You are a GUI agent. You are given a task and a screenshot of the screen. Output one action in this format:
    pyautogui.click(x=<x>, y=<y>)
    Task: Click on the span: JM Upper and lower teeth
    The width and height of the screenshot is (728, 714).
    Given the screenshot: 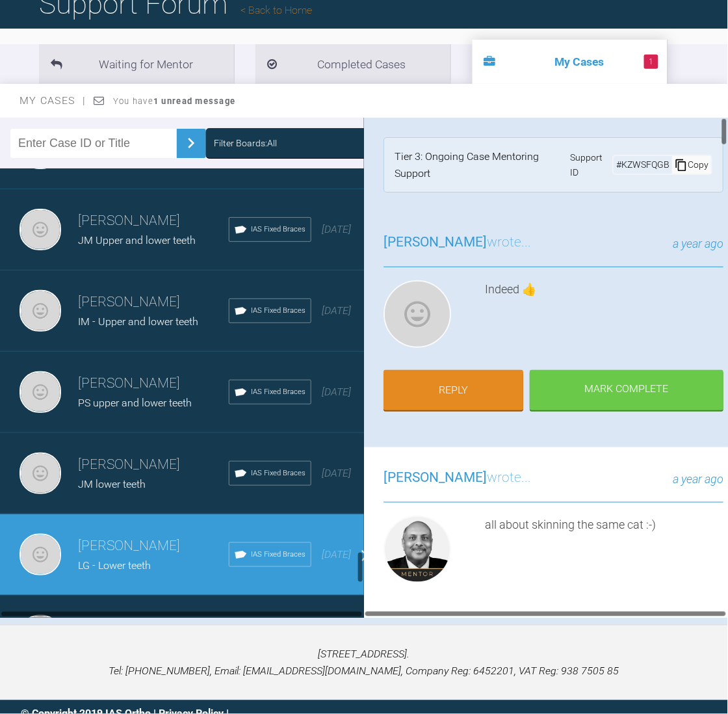 What is the action you would take?
    pyautogui.click(x=136, y=239)
    